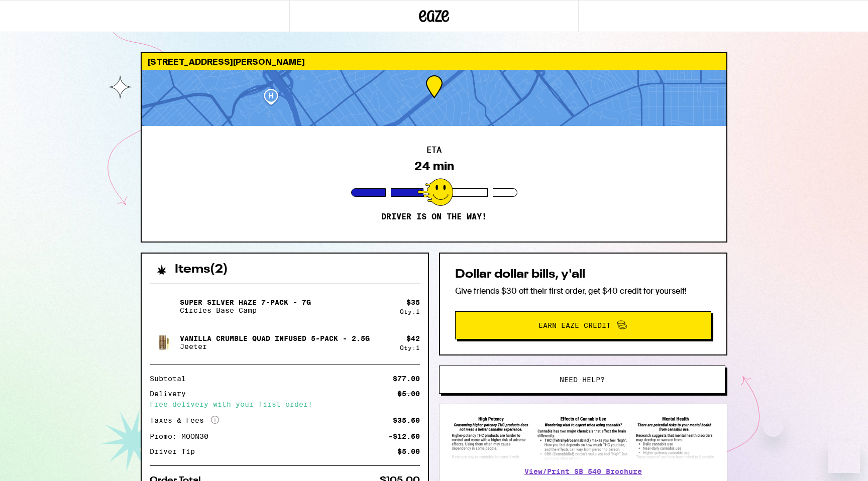 The width and height of the screenshot is (868, 481). Describe the element at coordinates (202, 270) in the screenshot. I see `h2: Items ( 2 )` at that location.